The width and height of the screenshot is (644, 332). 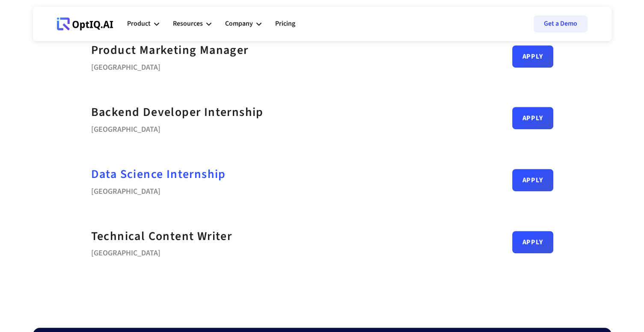 What do you see at coordinates (158, 174) in the screenshot?
I see `a: Data Science Internship` at bounding box center [158, 174].